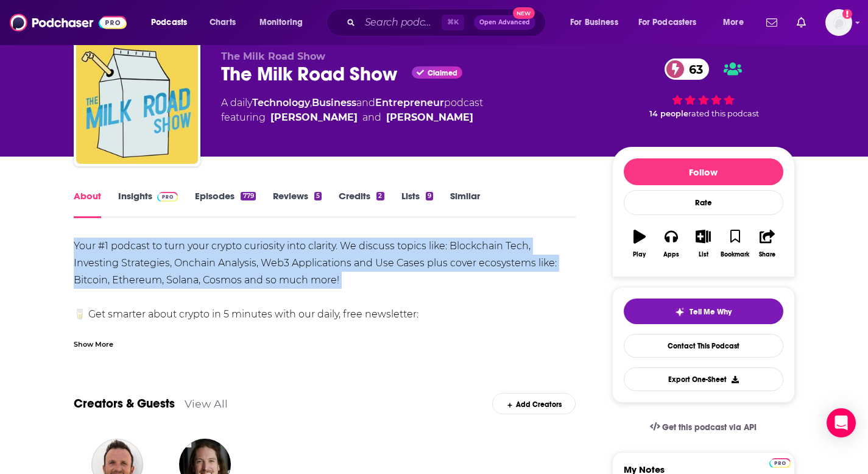 The width and height of the screenshot is (868, 474). I want to click on span: ⌘ K, so click(453, 23).